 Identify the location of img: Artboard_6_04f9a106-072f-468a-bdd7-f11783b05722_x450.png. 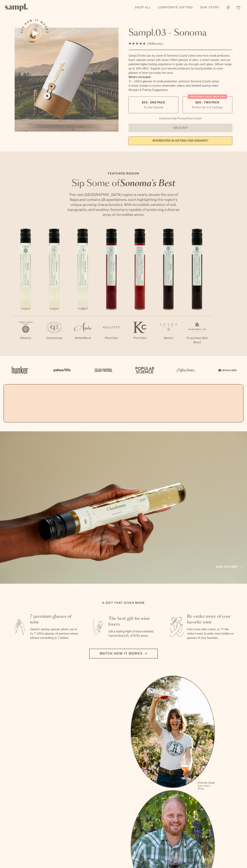
(61, 370).